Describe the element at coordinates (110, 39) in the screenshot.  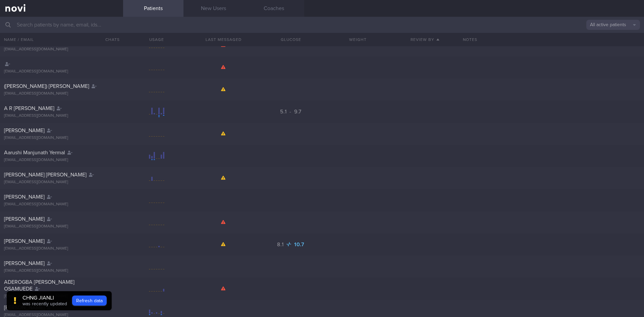
I see `button: Chats` at that location.